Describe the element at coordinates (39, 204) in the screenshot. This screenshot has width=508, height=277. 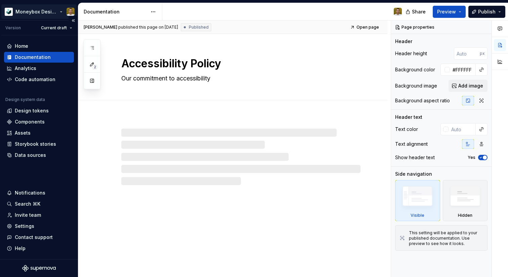
I see `button: Search ⌘K` at that location.